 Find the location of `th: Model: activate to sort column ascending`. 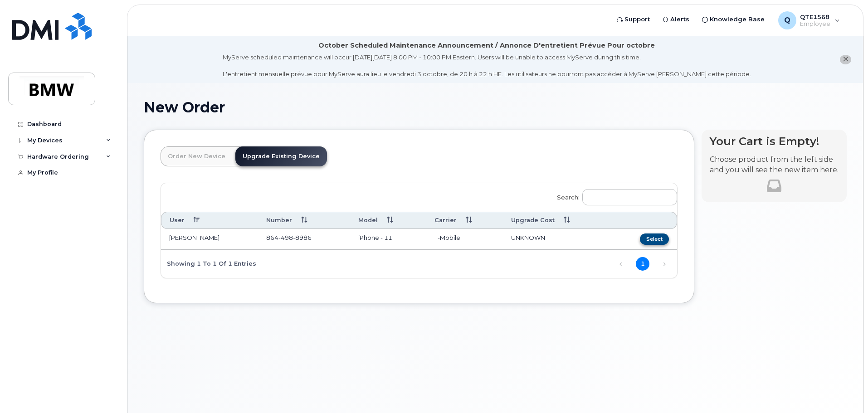

th: Model: activate to sort column ascending is located at coordinates (388, 220).